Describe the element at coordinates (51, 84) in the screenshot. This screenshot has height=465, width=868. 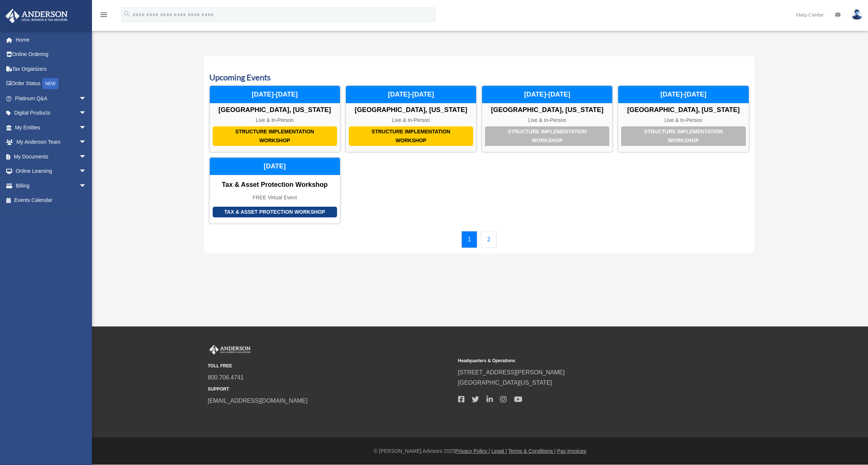
I see `div: NEW` at that location.